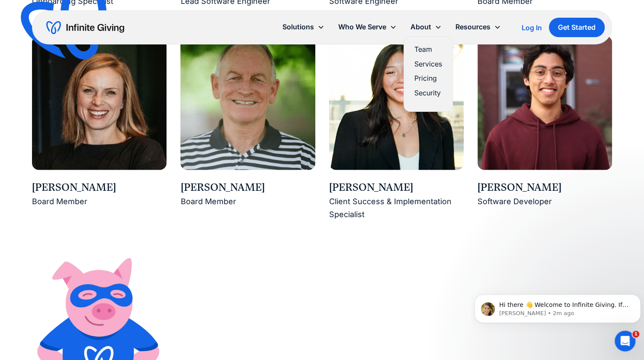 This screenshot has height=360, width=644. What do you see at coordinates (532, 28) in the screenshot?
I see `div: Log In` at bounding box center [532, 28].